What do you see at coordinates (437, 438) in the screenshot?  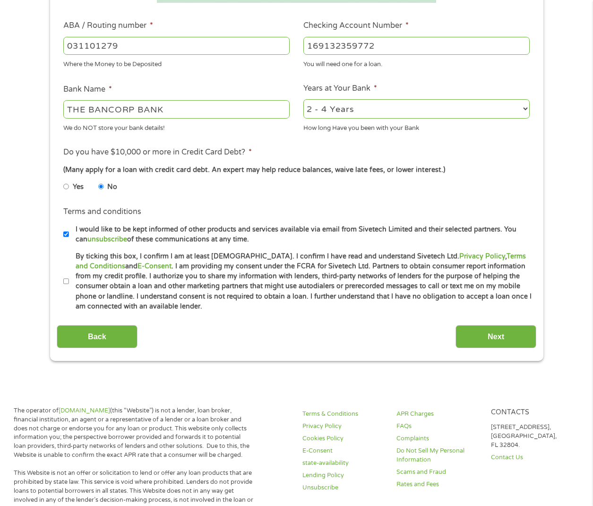 I see `a: Complaints` at bounding box center [437, 438].